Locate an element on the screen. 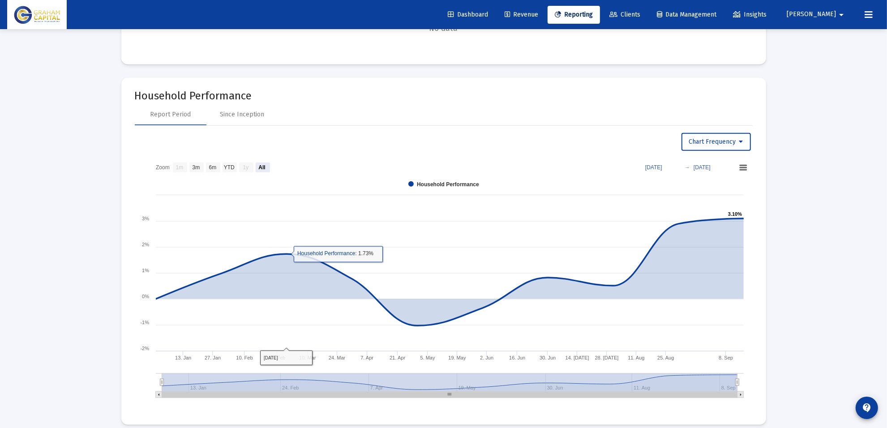  text: -1% is located at coordinates (145, 322).